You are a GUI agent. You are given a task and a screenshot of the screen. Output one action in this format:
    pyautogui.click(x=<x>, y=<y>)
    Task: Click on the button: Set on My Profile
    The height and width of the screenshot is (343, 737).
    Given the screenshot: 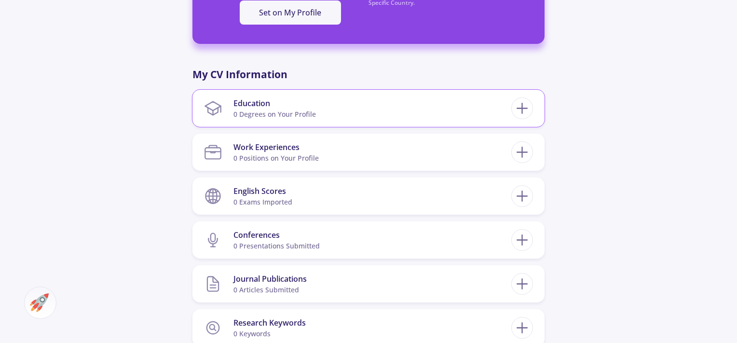 What is the action you would take?
    pyautogui.click(x=290, y=13)
    